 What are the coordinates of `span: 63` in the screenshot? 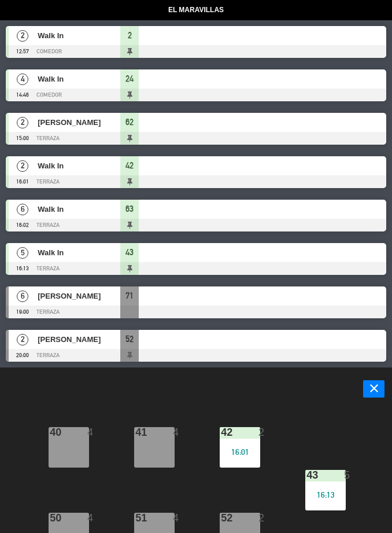 It's located at (130, 209).